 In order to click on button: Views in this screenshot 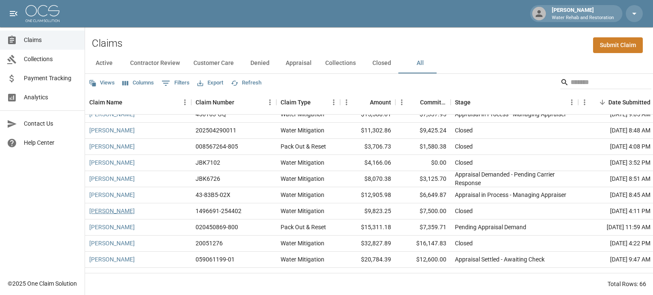, I will do `click(102, 83)`.